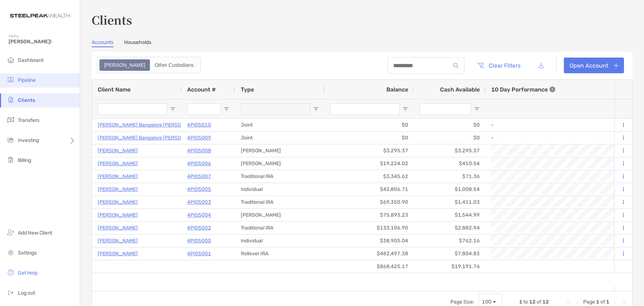 The image size is (644, 306). I want to click on input: Cash Available Filter Input, so click(446, 109).